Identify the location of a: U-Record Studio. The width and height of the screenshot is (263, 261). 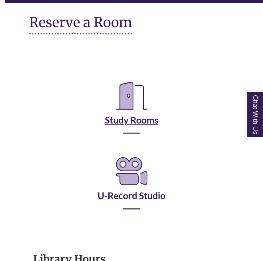
(131, 187).